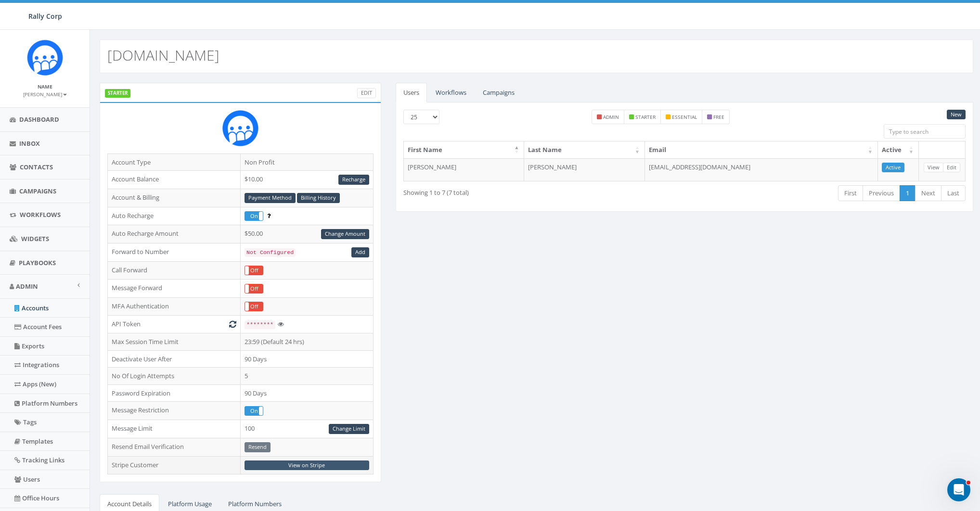 This screenshot has width=980, height=511. What do you see at coordinates (306, 162) in the screenshot?
I see `td: Non Profit` at bounding box center [306, 162].